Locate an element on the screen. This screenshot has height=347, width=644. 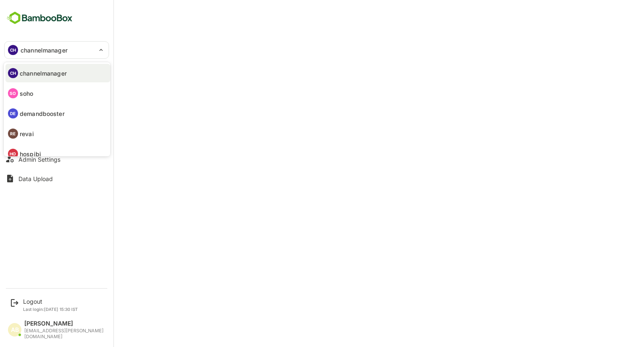
div: RE is located at coordinates (13, 134).